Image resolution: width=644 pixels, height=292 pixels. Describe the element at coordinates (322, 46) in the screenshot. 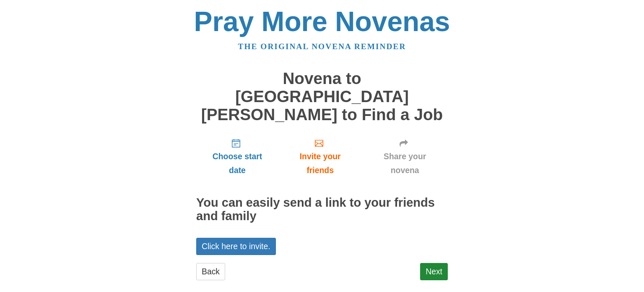

I see `a: The original novena reminder` at that location.